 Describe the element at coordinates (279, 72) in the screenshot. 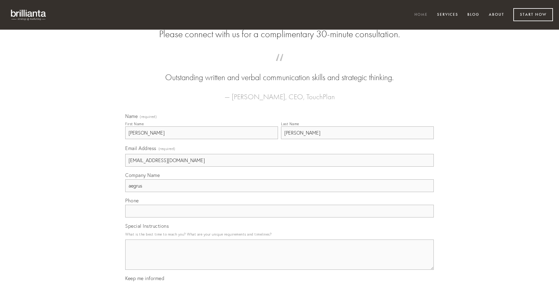

I see `blockquote: Outstanding written and verbal communication skills and strategic thinking.` at that location.